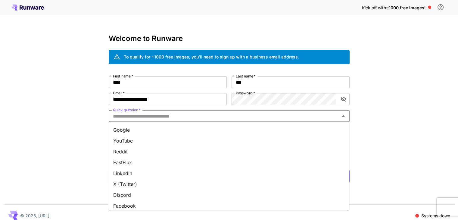  What do you see at coordinates (229, 162) in the screenshot?
I see `li: FastFlux` at bounding box center [229, 162].